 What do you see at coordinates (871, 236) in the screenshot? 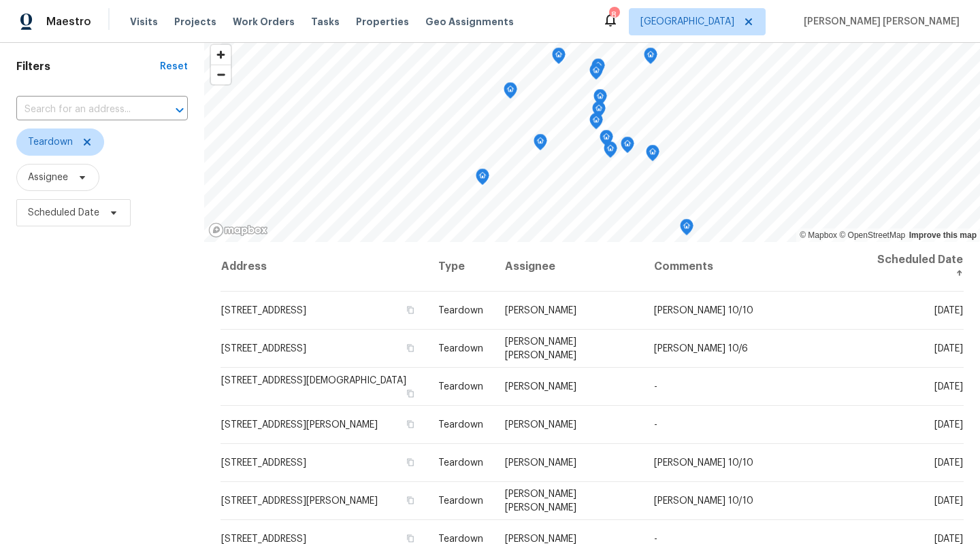
I see `a: OpenStreetMap` at bounding box center [871, 236].